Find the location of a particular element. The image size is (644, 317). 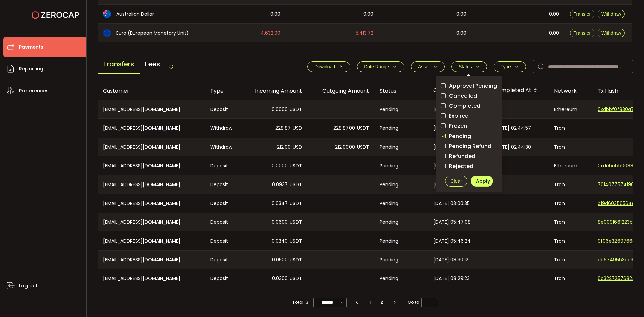

div: Type is located at coordinates (222, 91).